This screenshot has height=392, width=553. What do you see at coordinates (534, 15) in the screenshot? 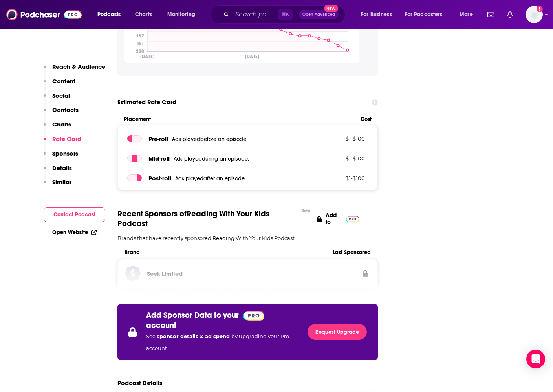
I see `button: Show profile menu` at bounding box center [534, 15].